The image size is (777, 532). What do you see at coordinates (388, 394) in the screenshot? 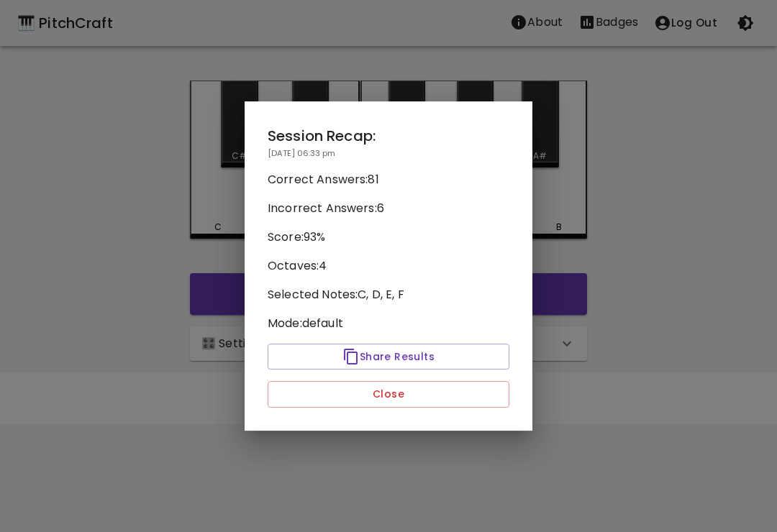
I see `button: Close` at bounding box center [388, 394].